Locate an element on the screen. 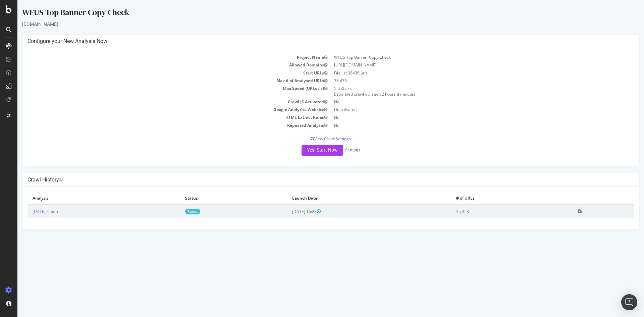 This screenshot has width=644, height=317. a: Settings is located at coordinates (335, 150).